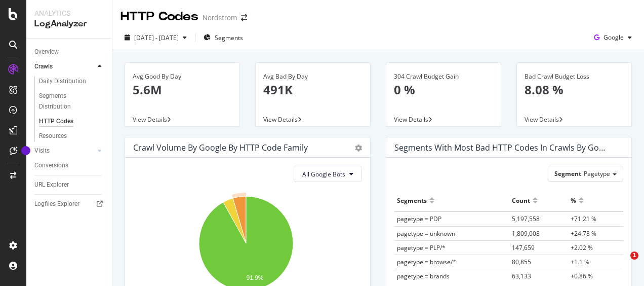  What do you see at coordinates (69, 24) in the screenshot?
I see `div: LogAnalyzer` at bounding box center [69, 24].